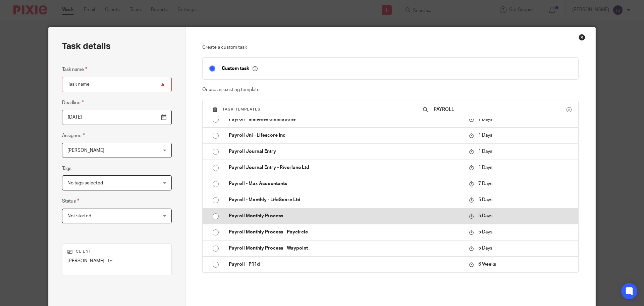 The image size is (644, 306). Describe the element at coordinates (75, 69) in the screenshot. I see `label: Task name` at that location.